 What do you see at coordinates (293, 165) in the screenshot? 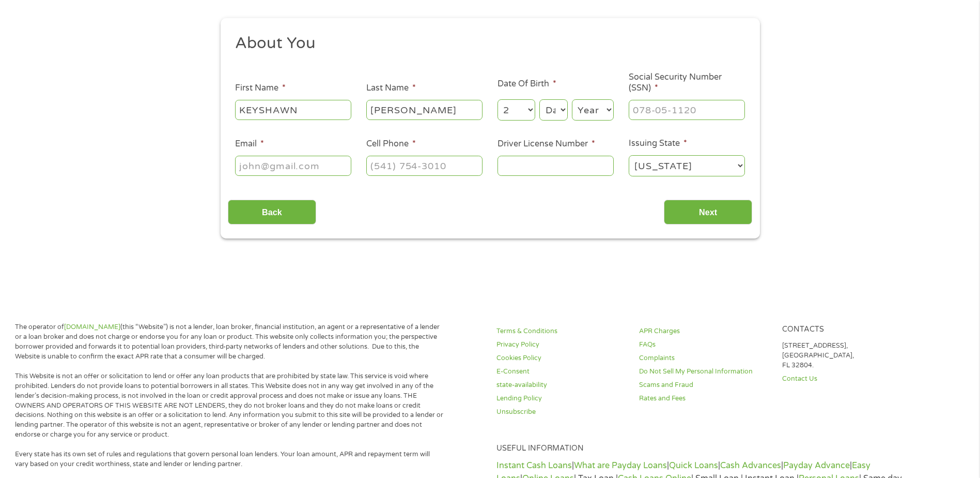
I see `input: john@gmail.com` at bounding box center [293, 165].